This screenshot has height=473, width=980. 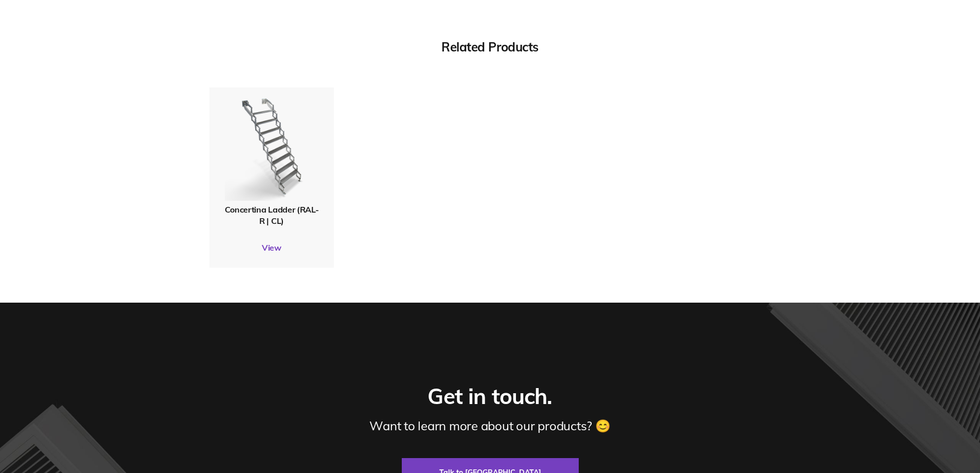 What do you see at coordinates (271, 215) in the screenshot?
I see `span: Concertina Ladder (RAL-R | CL)` at bounding box center [271, 215].